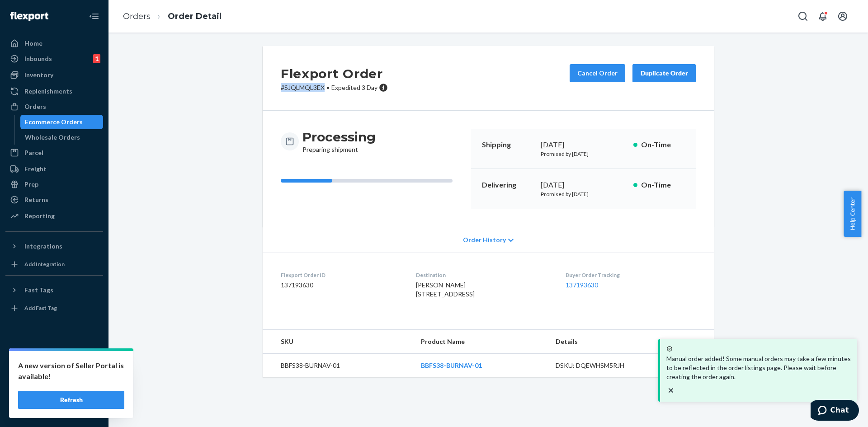  Describe the element at coordinates (194, 16) in the screenshot. I see `a: Order Detail` at that location.